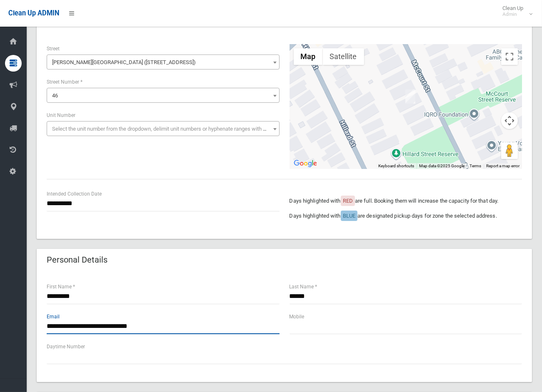  What do you see at coordinates (343, 57) in the screenshot?
I see `button: Show satellite imagery` at bounding box center [343, 57].